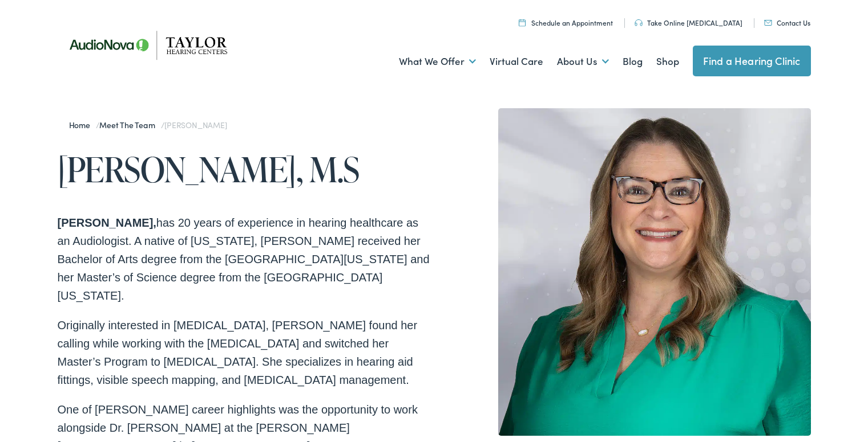 This screenshot has width=868, height=442. What do you see at coordinates (565, 22) in the screenshot?
I see `a: Schedule an Appointment` at bounding box center [565, 22].